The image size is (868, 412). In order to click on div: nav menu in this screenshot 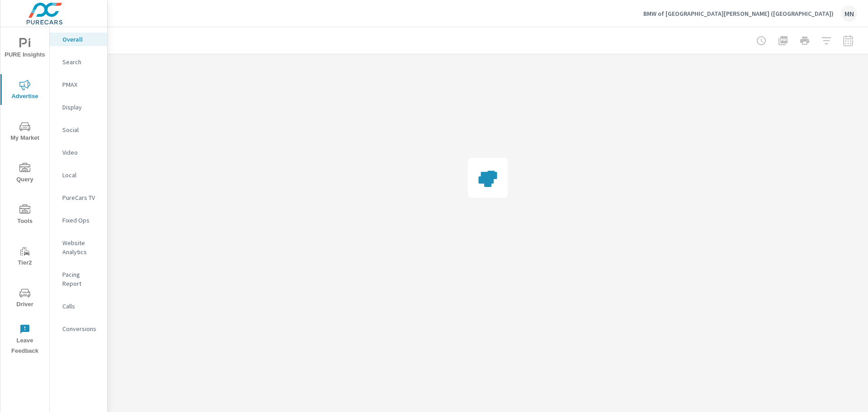, I will do `click(25, 193)`.